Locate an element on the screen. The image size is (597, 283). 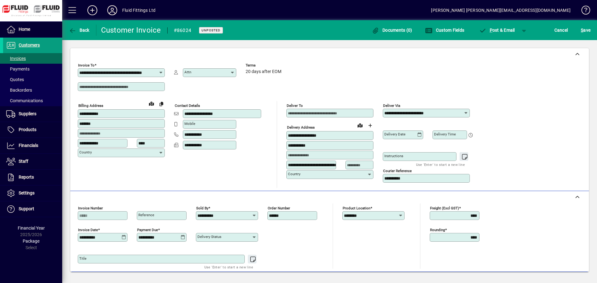
mat-label: Rounding is located at coordinates (438, 230).